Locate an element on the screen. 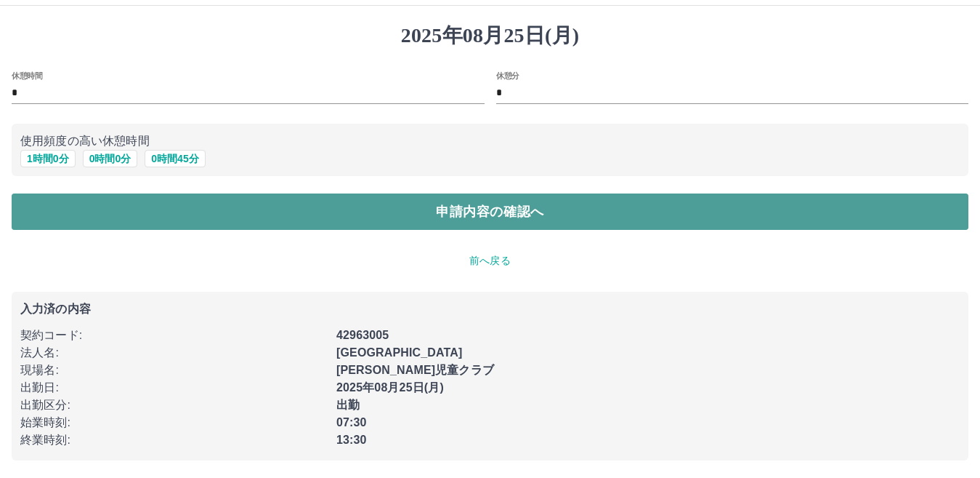 This screenshot has width=980, height=478. p: 法人名 : is located at coordinates (173, 352).